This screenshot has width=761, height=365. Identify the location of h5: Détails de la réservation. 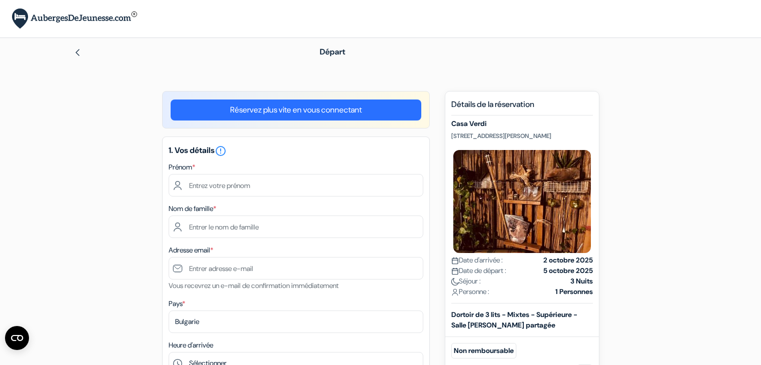
(522, 108).